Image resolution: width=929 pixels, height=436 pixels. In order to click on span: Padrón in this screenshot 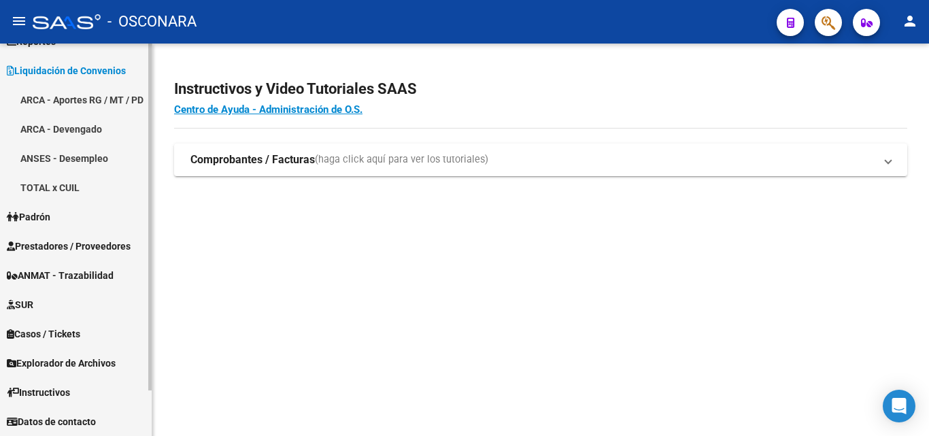, I will do `click(29, 217)`.